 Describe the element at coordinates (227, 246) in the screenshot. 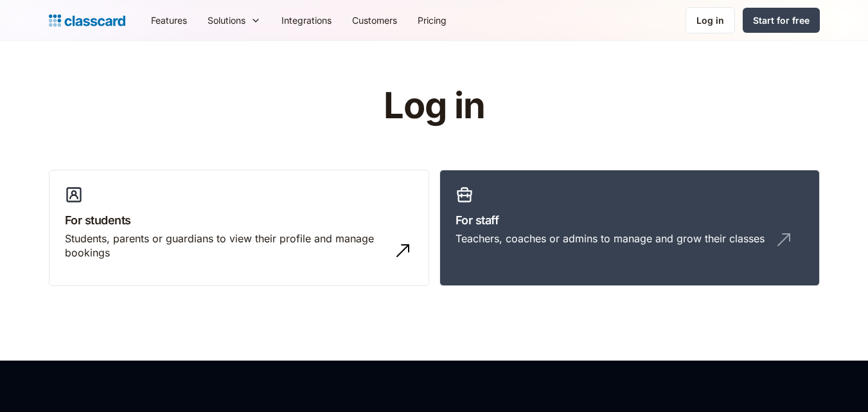

I see `div: Students, parents or guardians to view their profile and manage bookings` at that location.